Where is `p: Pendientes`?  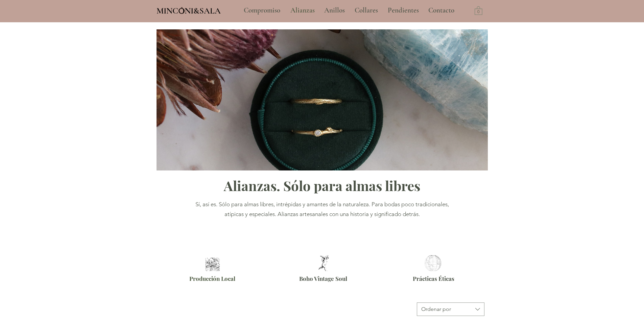
p: Pendientes is located at coordinates (403, 10).